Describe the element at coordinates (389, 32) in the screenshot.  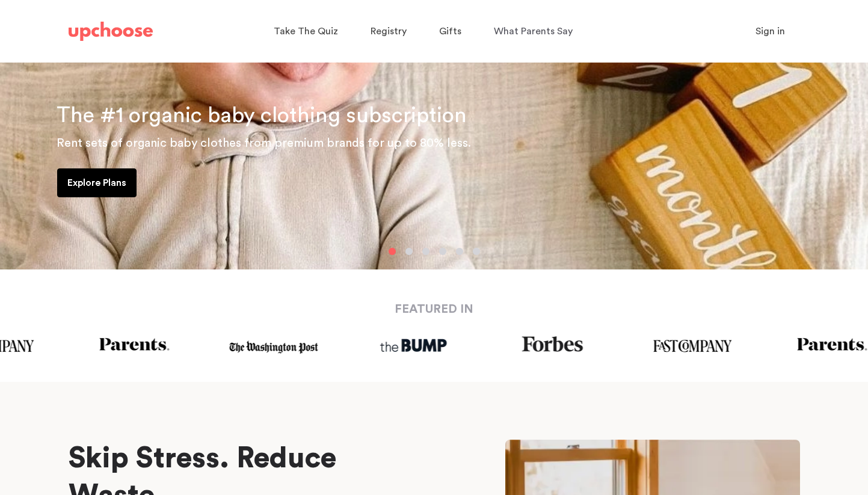
I see `span: Registry` at that location.